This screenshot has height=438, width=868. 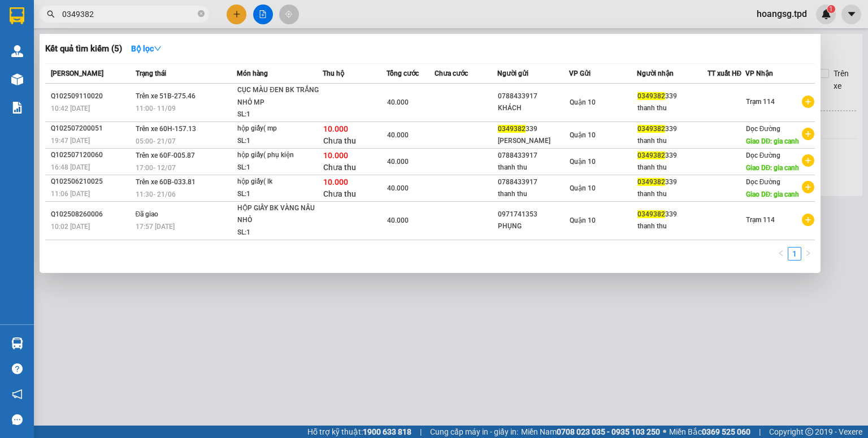 What do you see at coordinates (533, 108) in the screenshot?
I see `div: KHÁCH` at bounding box center [533, 108].